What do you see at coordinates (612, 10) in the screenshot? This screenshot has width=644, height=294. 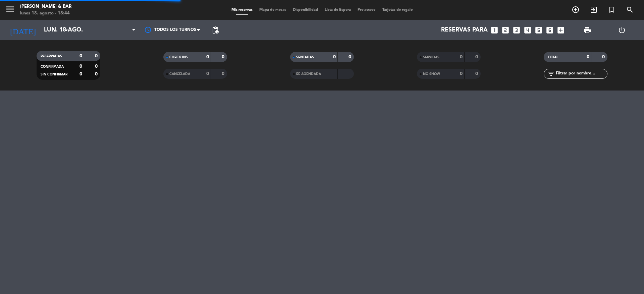 I see `i: turned_in_not` at bounding box center [612, 10].